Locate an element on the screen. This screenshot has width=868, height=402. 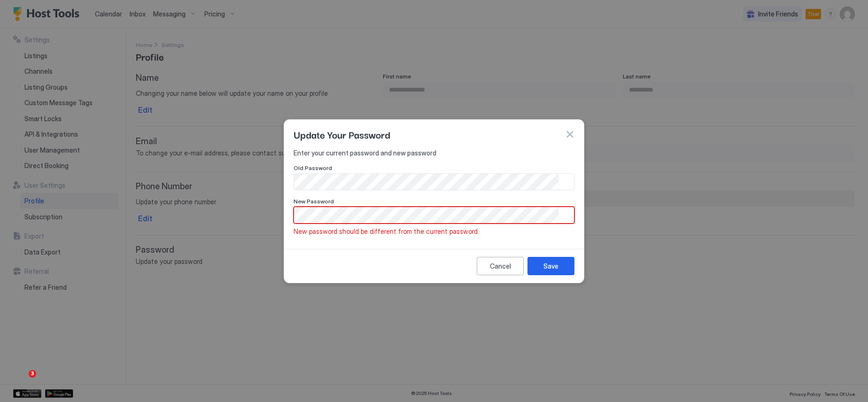
button: Cancel is located at coordinates (500, 266).